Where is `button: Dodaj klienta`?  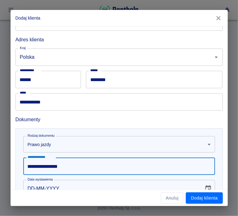 button: Dodaj klienta is located at coordinates (204, 198).